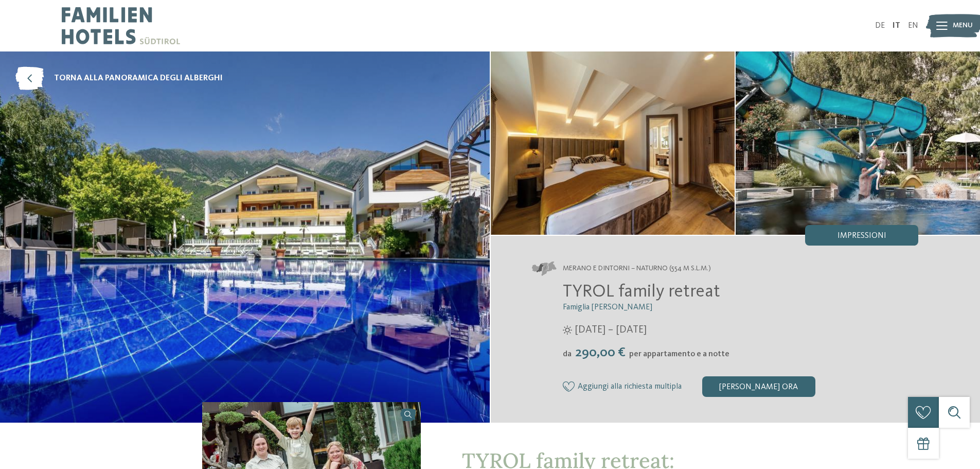 This screenshot has height=469, width=980. What do you see at coordinates (630, 387) in the screenshot?
I see `span: Aggiungi alla richiesta multipla` at bounding box center [630, 387].